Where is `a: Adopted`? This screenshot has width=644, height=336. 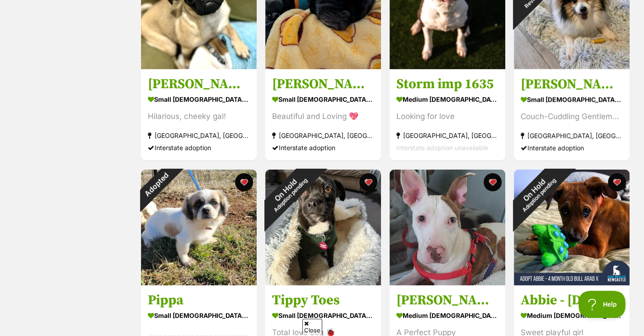
a: Adopted is located at coordinates (199, 283).